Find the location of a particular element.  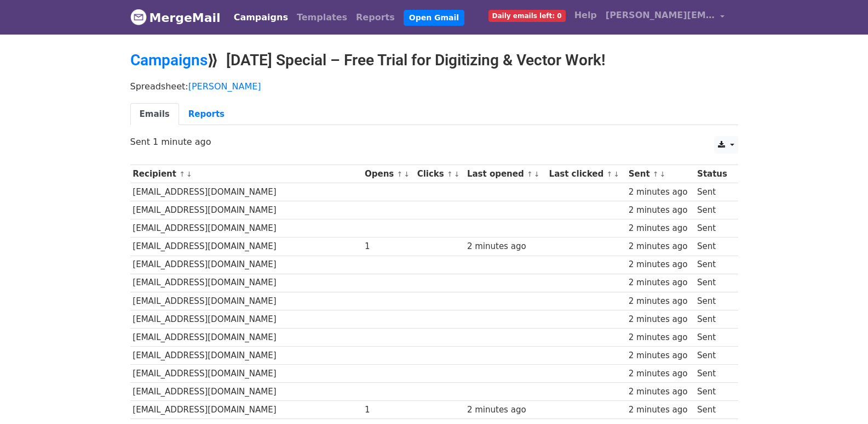

th: Last clicked is located at coordinates (586, 174).